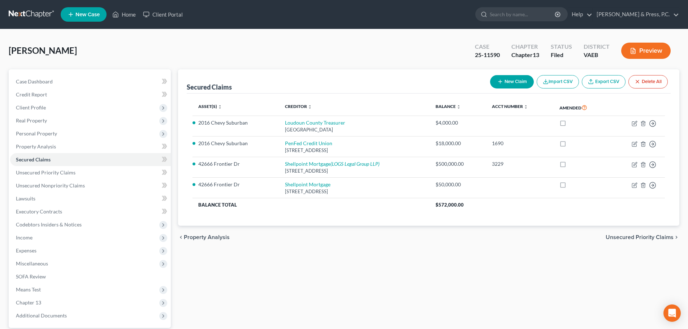 This screenshot has width=688, height=329. Describe the element at coordinates (561, 55) in the screenshot. I see `div: Filed` at that location.